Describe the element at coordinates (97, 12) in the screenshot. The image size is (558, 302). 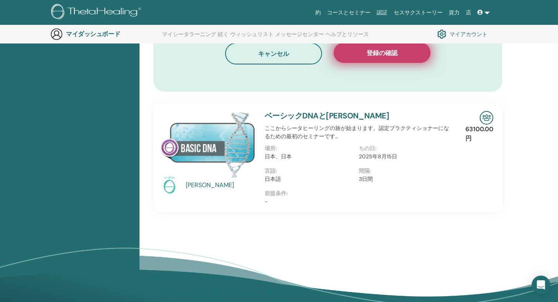
I see `img: logo.png` at that location.